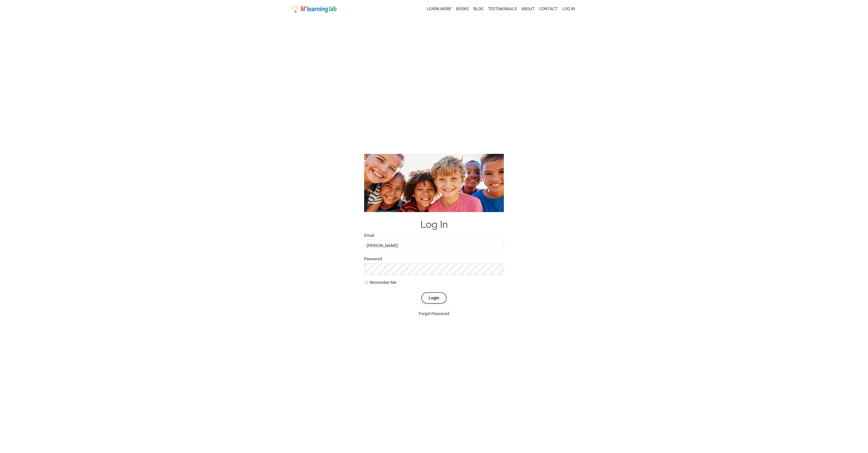  What do you see at coordinates (434, 225) in the screenshot?
I see `h1: Log In` at bounding box center [434, 225].